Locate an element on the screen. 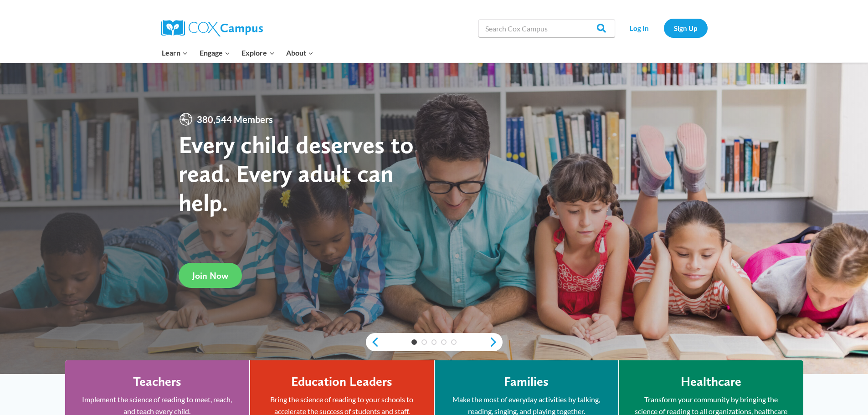 This screenshot has height=415, width=868. a: 5 is located at coordinates (454, 342).